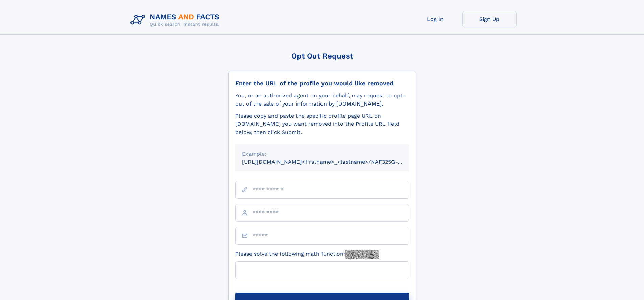 This screenshot has height=300, width=644. I want to click on a: Log In, so click(435, 19).